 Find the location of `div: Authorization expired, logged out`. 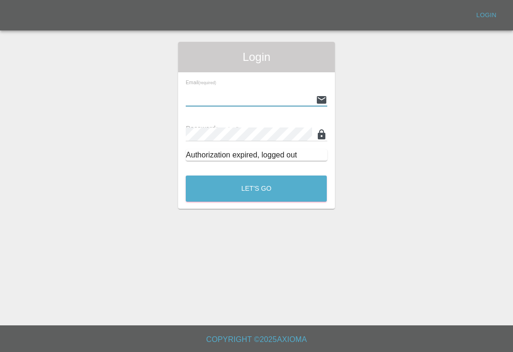

div: Authorization expired, logged out is located at coordinates (256, 155).